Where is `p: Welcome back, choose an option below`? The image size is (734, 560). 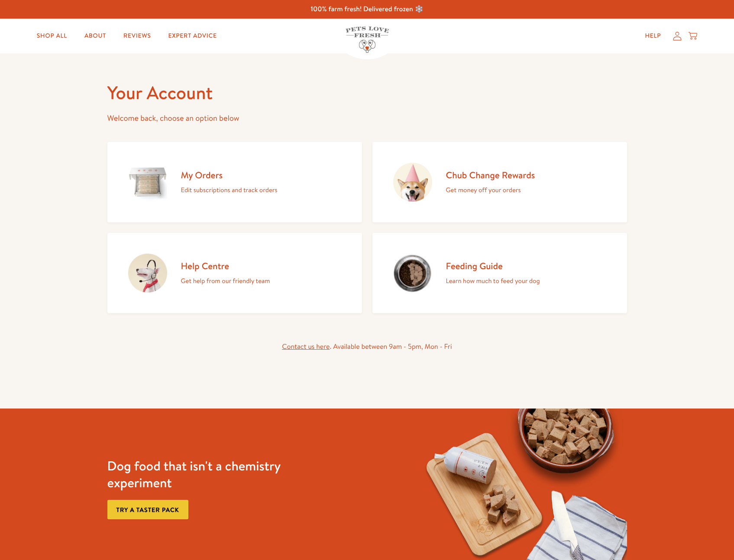
p: Welcome back, choose an option below is located at coordinates (367, 118).